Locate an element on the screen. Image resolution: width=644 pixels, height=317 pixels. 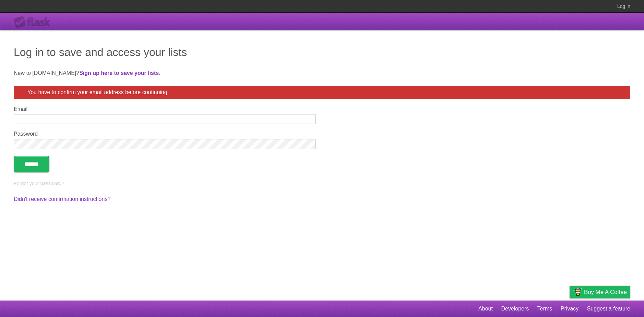
a: Terms is located at coordinates (545, 308).